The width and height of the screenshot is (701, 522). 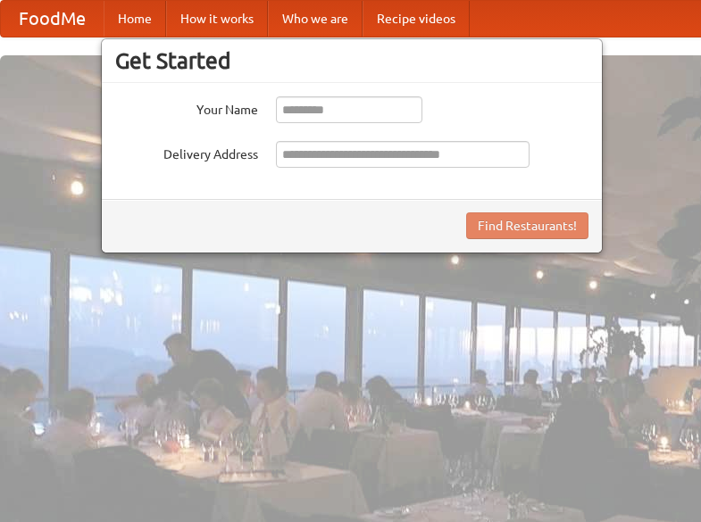 What do you see at coordinates (135, 19) in the screenshot?
I see `a: Home` at bounding box center [135, 19].